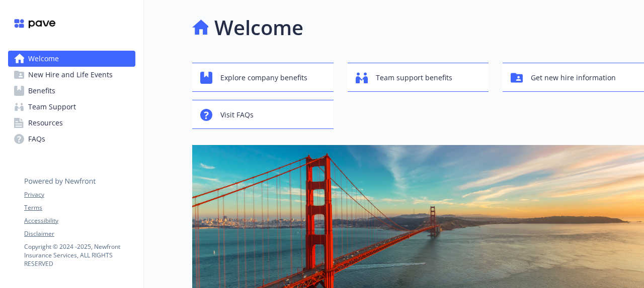  I want to click on span: New Hire and Life Events, so click(71, 75).